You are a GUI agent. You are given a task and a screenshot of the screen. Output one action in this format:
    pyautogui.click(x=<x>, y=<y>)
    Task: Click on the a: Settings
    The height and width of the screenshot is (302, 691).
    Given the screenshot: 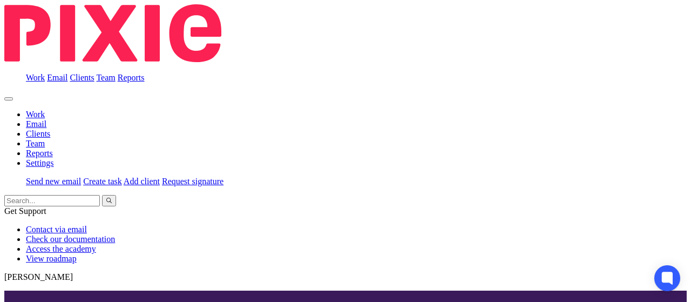 What is the action you would take?
    pyautogui.click(x=40, y=163)
    